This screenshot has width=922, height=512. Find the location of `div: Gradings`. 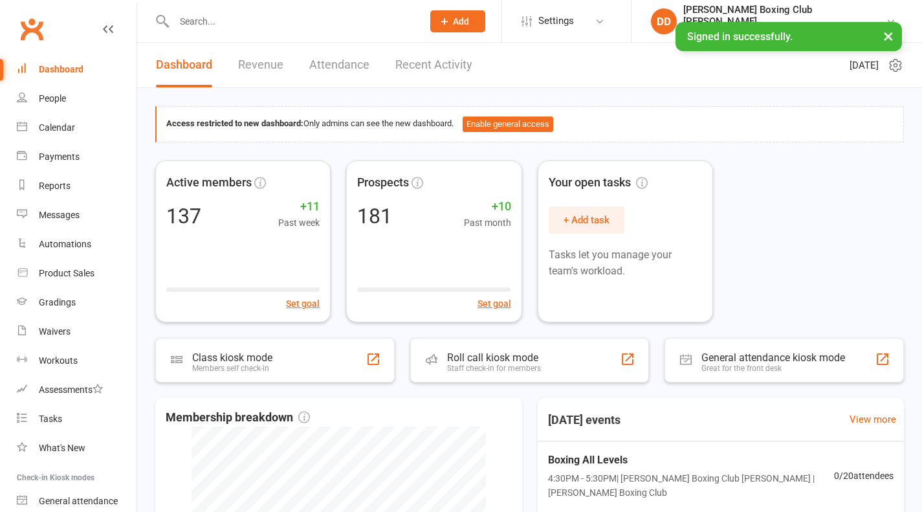

div: Gradings is located at coordinates (57, 302).